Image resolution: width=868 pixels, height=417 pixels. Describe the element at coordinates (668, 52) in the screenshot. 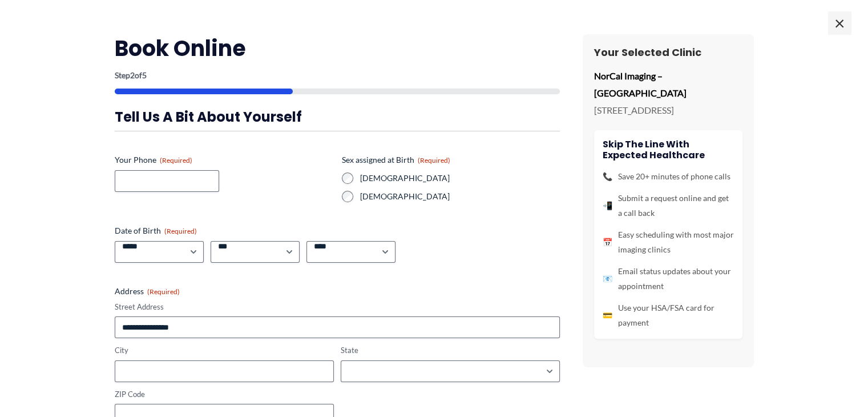

I see `h3: Your Selected Clinic` at that location.